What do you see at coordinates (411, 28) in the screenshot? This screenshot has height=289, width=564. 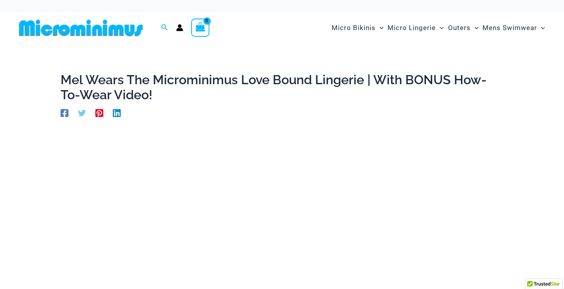 I see `span: Micro Lingerie` at bounding box center [411, 28].